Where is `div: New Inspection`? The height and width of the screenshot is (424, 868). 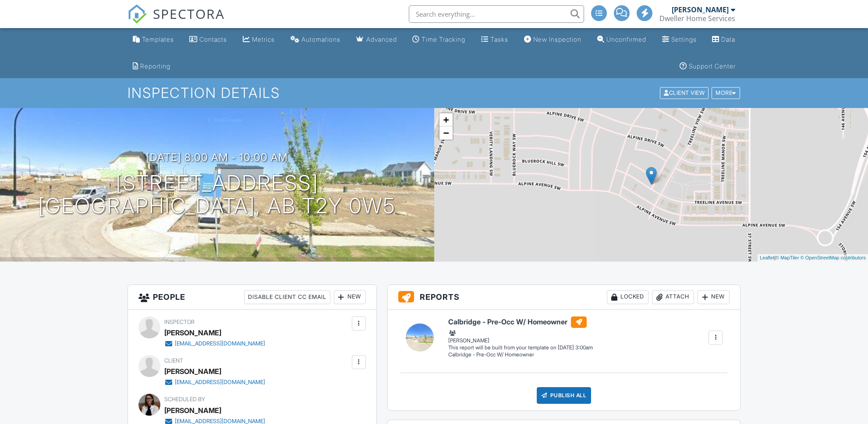
div: New Inspection is located at coordinates (557, 39).